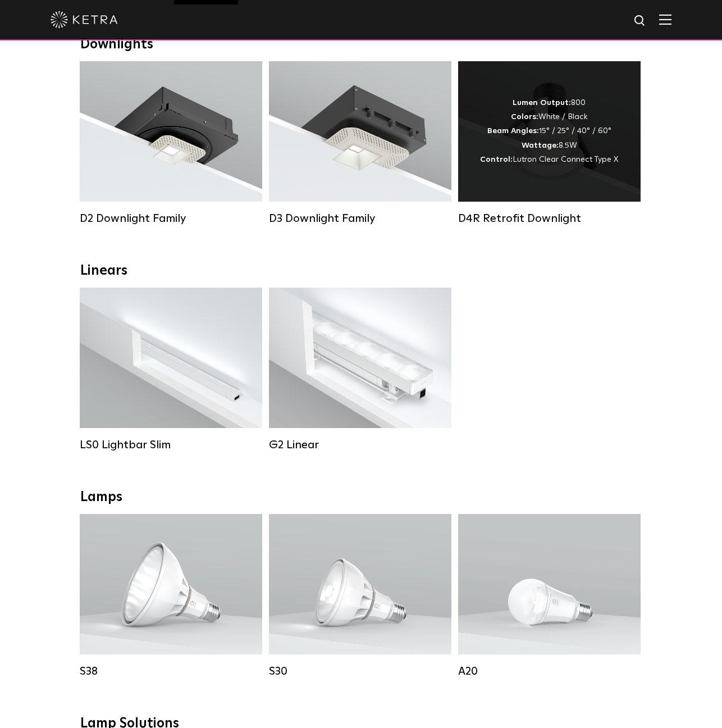 The image size is (722, 728). What do you see at coordinates (84, 20) in the screenshot?
I see `img: ketra-logo-2019-white` at bounding box center [84, 20].